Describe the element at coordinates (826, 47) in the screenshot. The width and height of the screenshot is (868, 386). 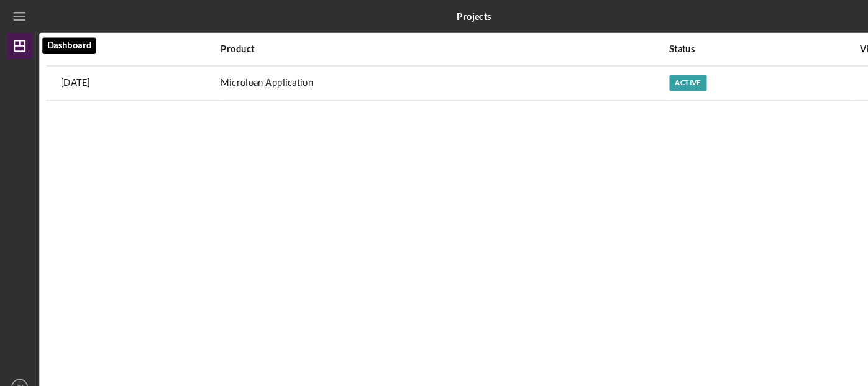
I see `div: View` at that location.